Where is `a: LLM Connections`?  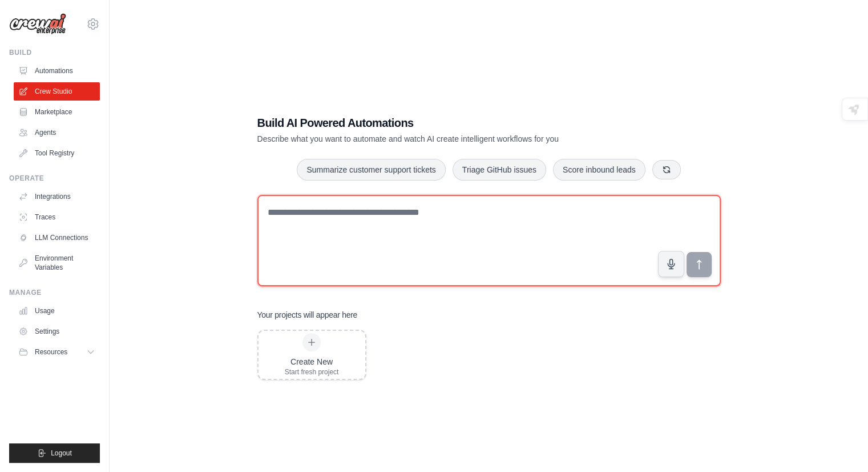 a: LLM Connections is located at coordinates (56, 237).